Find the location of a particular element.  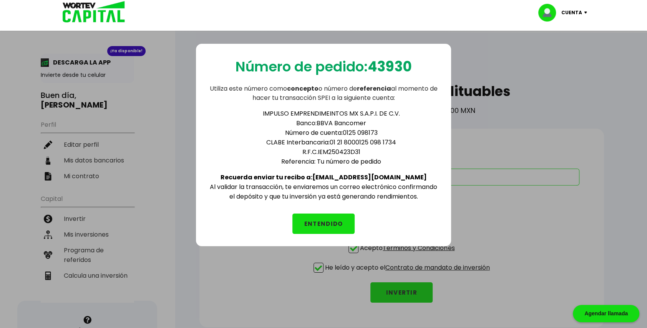

b: referencia is located at coordinates (374, 88).